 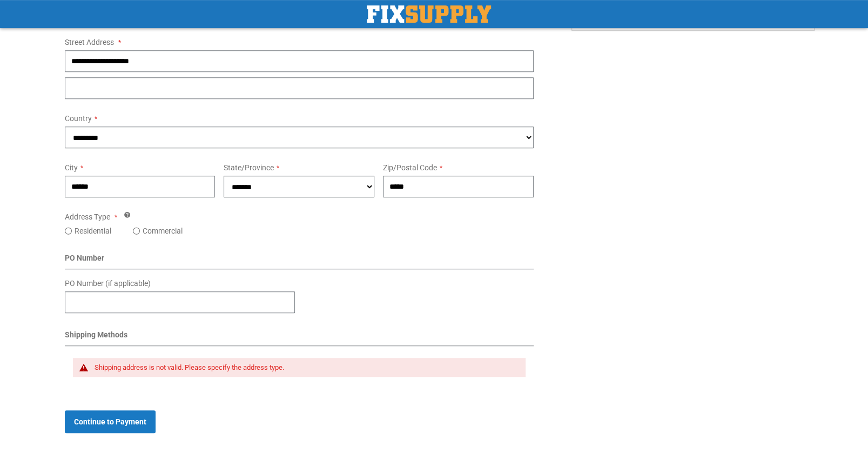 What do you see at coordinates (93, 231) in the screenshot?
I see `label: Residential` at bounding box center [93, 231].